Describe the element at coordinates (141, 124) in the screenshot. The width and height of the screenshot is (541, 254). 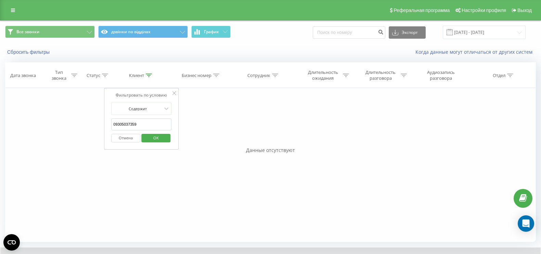
I see `input: Введите значение` at that location.